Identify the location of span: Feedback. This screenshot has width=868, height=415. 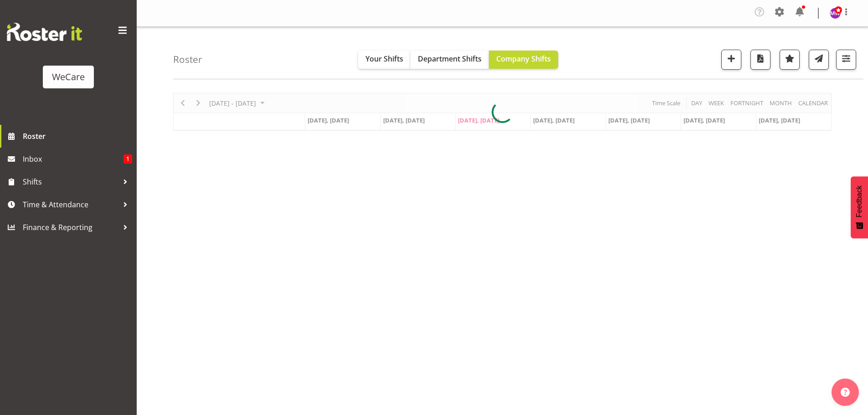
(859, 201).